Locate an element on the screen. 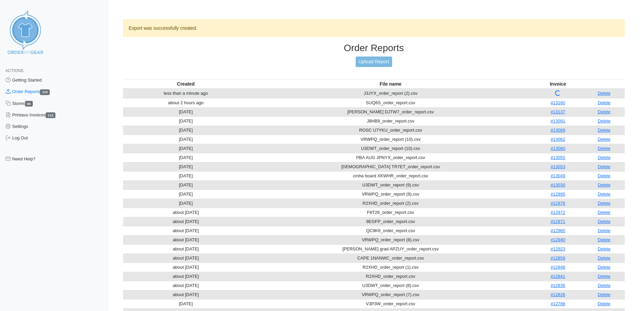  th: Invoice is located at coordinates (558, 84).